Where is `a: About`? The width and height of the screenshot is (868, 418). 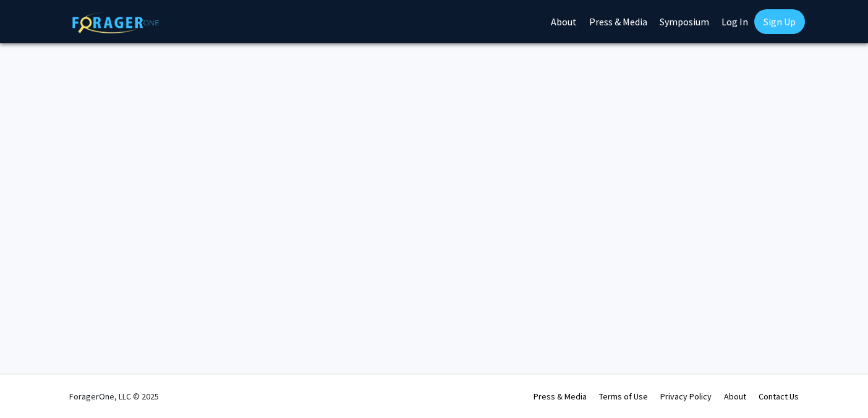
a: About is located at coordinates (735, 396).